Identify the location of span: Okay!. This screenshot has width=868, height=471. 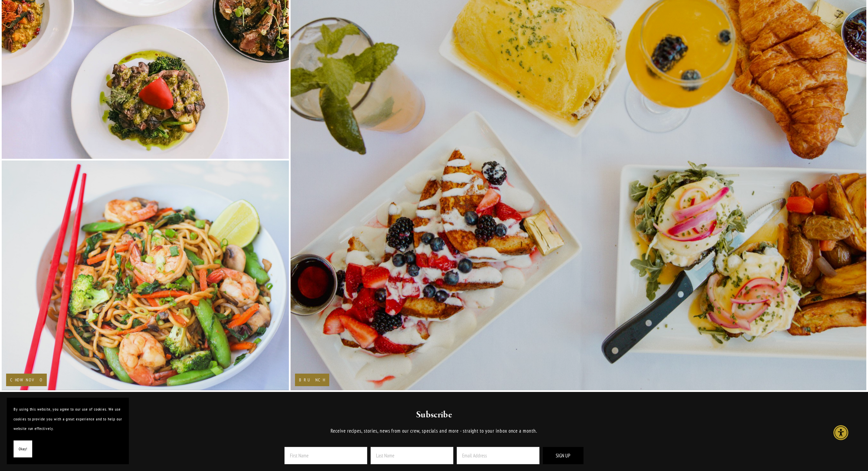
(23, 449).